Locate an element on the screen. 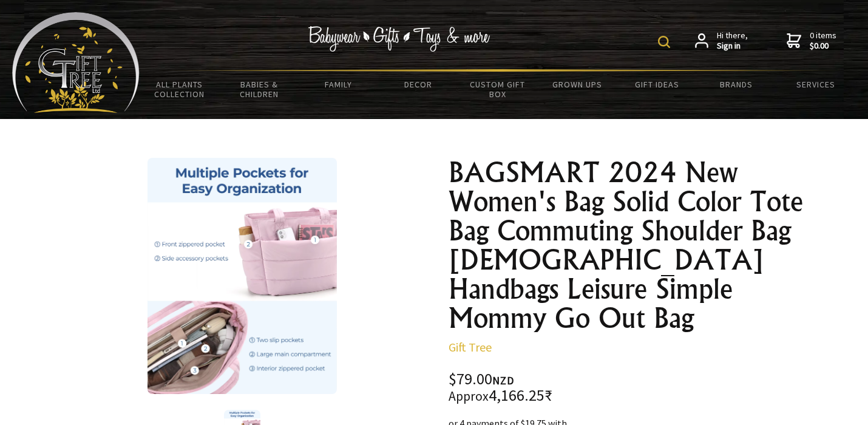 The image size is (868, 425). a: Brands is located at coordinates (737, 85).